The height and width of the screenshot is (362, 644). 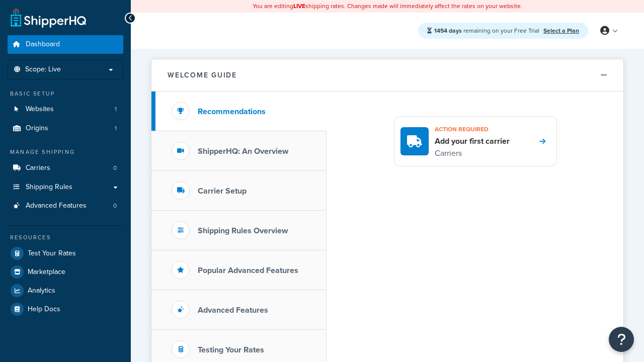 I want to click on li: Origins, so click(x=65, y=128).